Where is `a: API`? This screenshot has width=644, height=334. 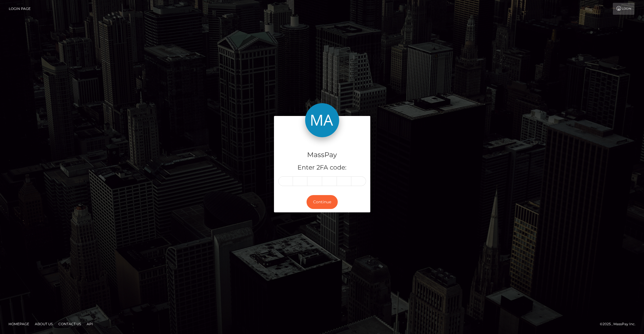
a: API is located at coordinates (90, 324).